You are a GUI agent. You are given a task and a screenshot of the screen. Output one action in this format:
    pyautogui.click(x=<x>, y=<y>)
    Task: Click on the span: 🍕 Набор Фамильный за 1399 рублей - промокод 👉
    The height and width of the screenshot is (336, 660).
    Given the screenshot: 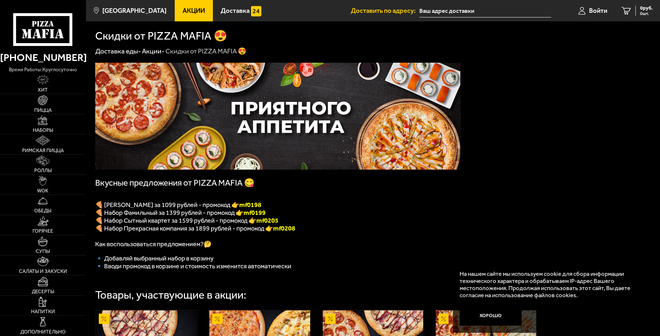 What is the action you would take?
    pyautogui.click(x=180, y=213)
    